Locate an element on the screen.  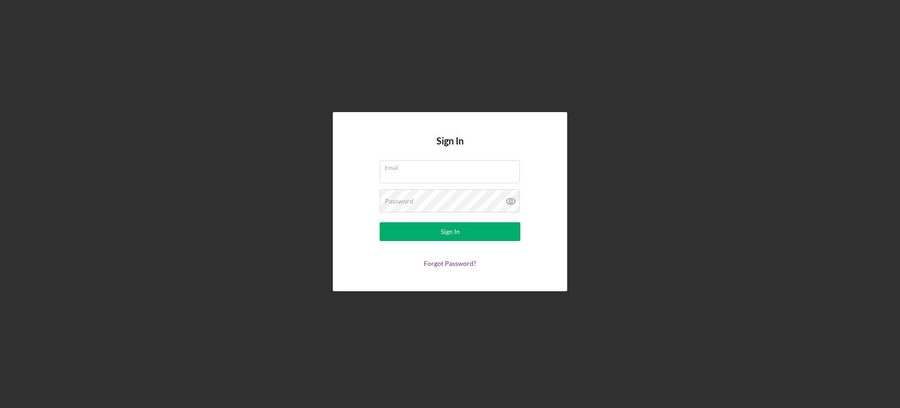
label: Email is located at coordinates (452, 166).